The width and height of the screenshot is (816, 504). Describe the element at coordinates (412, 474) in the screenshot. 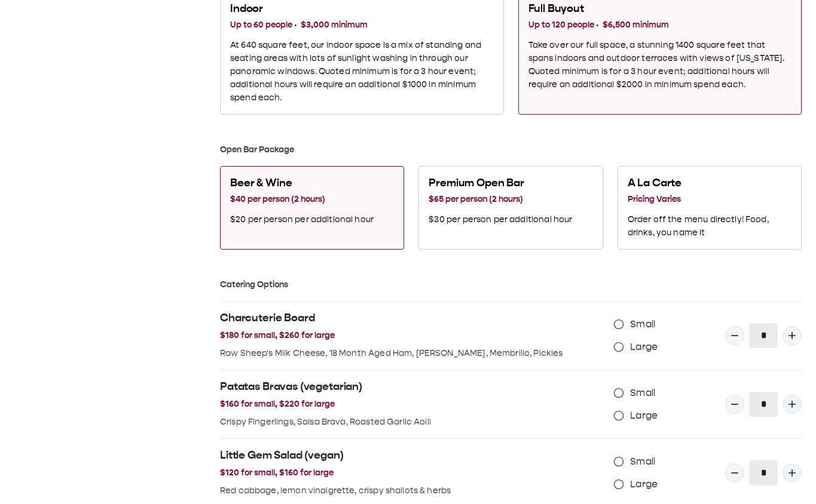

I see `h3: $120 for small, $160 for large` at that location.